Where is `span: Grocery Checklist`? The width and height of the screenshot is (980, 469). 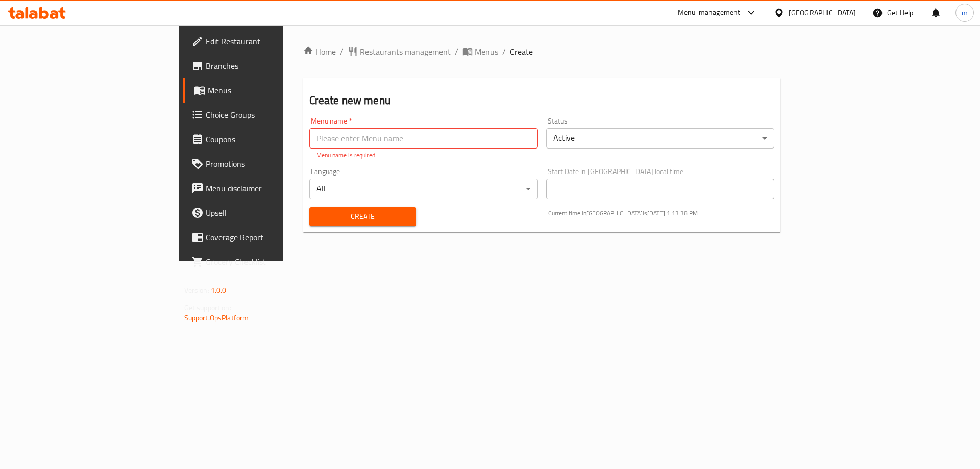 span: Grocery Checklist is located at coordinates (270, 262).